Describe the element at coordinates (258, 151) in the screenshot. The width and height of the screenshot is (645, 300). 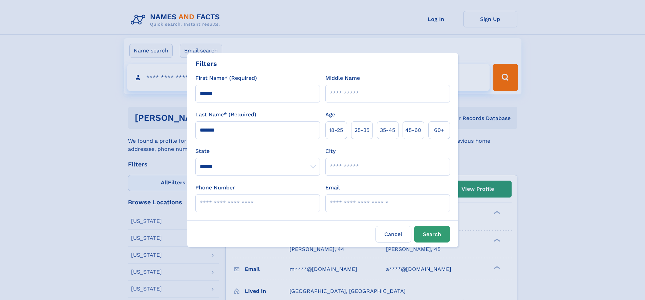
I see `label: State` at that location.